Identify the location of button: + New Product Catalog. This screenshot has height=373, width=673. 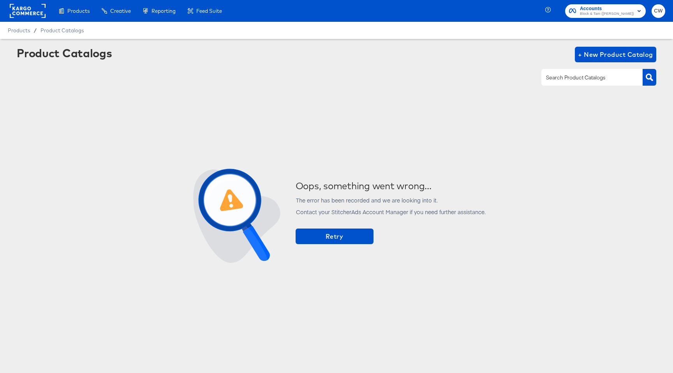
(615, 54).